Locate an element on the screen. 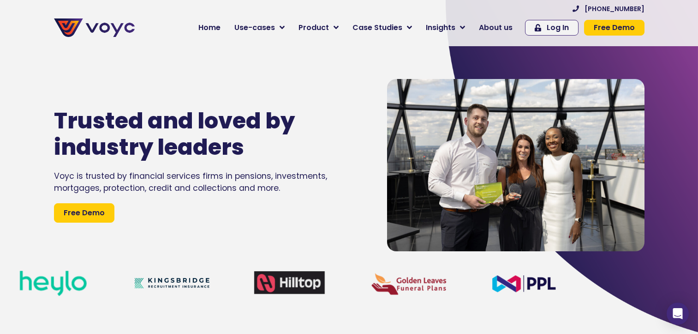 Image resolution: width=698 pixels, height=334 pixels. span: Case Studies is located at coordinates (377, 28).